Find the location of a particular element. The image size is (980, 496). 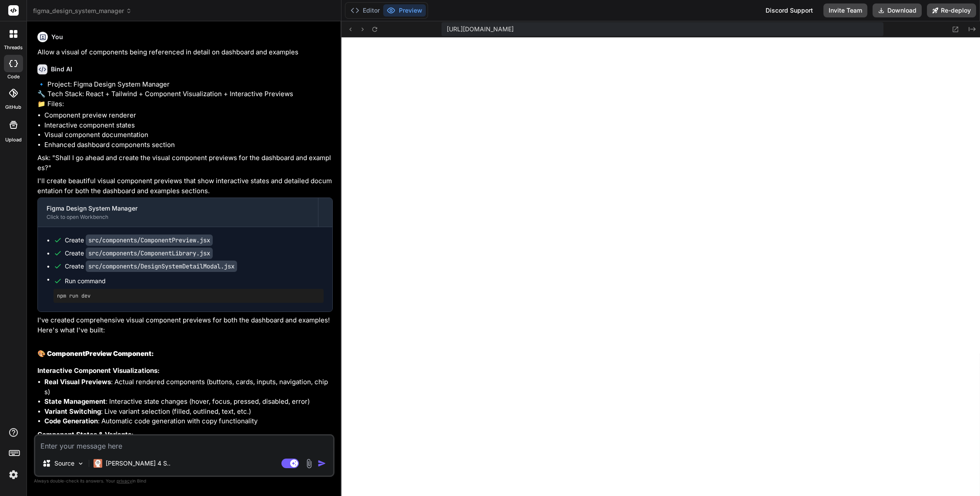

p: Allow a visual of components being referenced in detail on dashboard and examples is located at coordinates (185, 52).